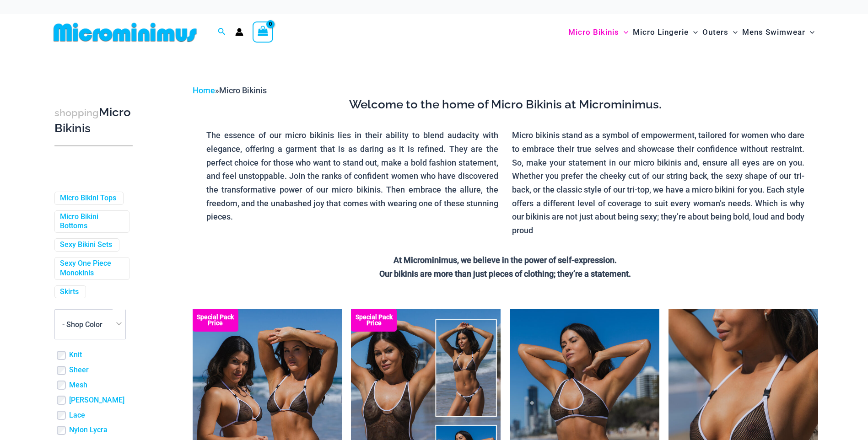 The image size is (868, 440). What do you see at coordinates (77, 416) in the screenshot?
I see `a: Lace` at bounding box center [77, 416].